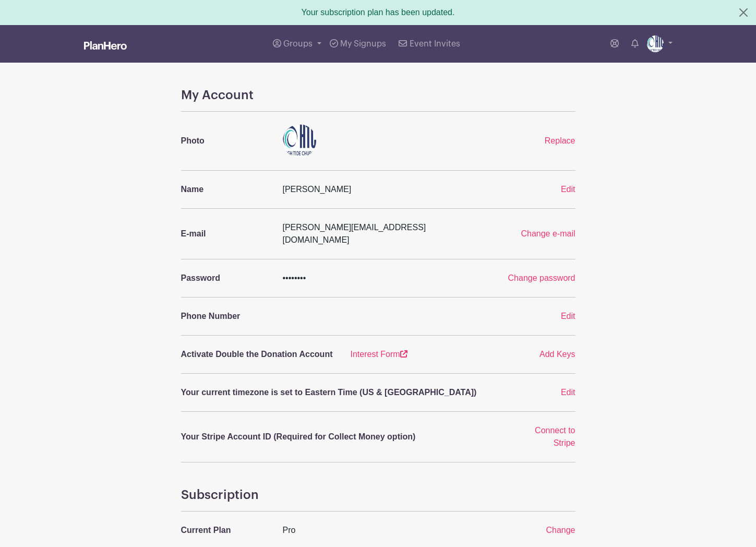 This screenshot has width=756, height=547. What do you see at coordinates (560, 141) in the screenshot?
I see `span: Replace` at bounding box center [560, 141].